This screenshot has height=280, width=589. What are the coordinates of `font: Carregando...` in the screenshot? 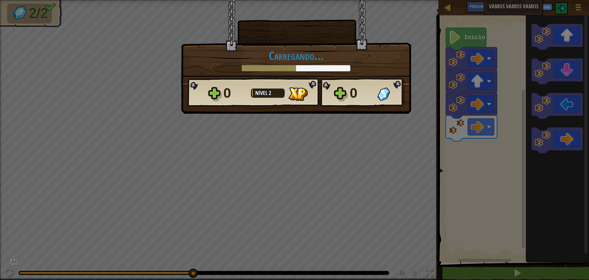 It's located at (296, 55).